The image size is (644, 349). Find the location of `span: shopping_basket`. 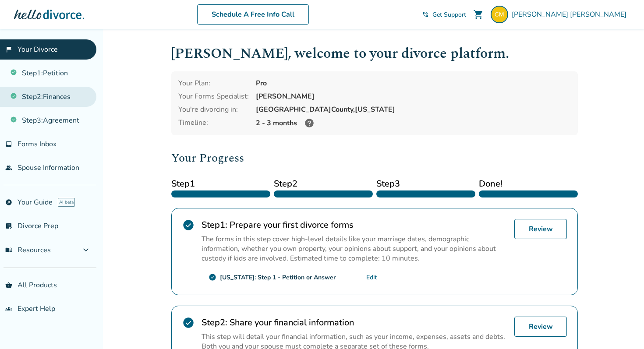

span: shopping_basket is located at coordinates (9, 285).